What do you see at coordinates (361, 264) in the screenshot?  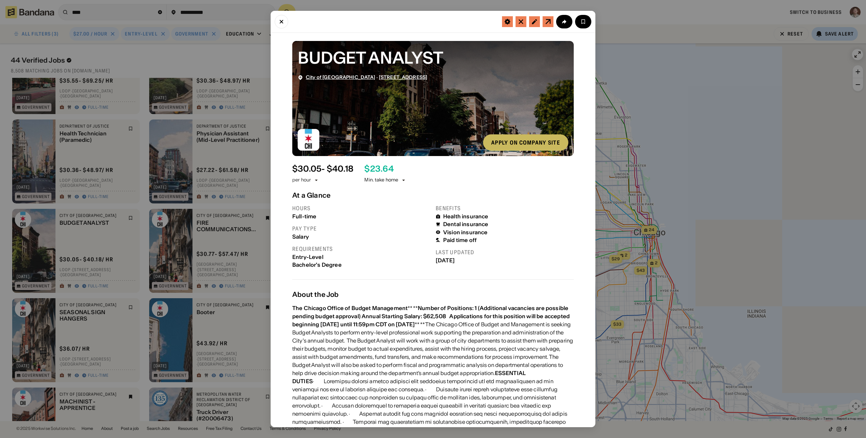 I see `div: Bachelor's Degree` at bounding box center [361, 264].